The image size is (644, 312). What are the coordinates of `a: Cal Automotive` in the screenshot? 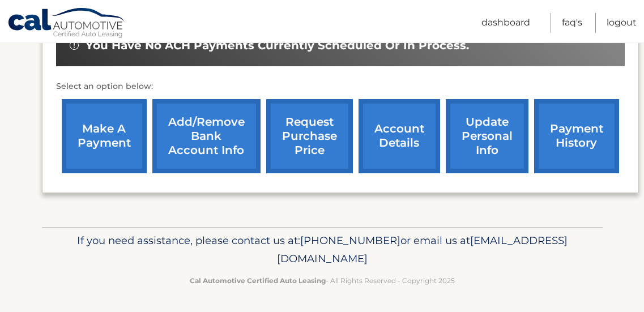 It's located at (67, 24).